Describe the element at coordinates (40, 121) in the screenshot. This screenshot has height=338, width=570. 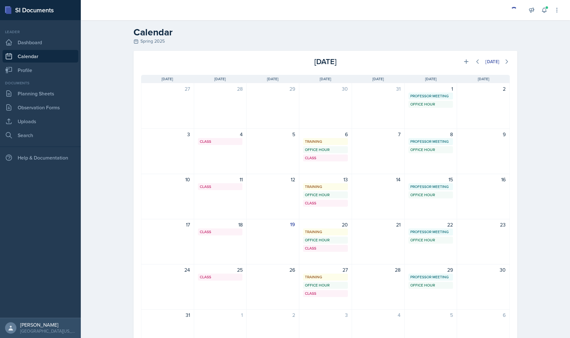
I see `a: Uploads` at that location.